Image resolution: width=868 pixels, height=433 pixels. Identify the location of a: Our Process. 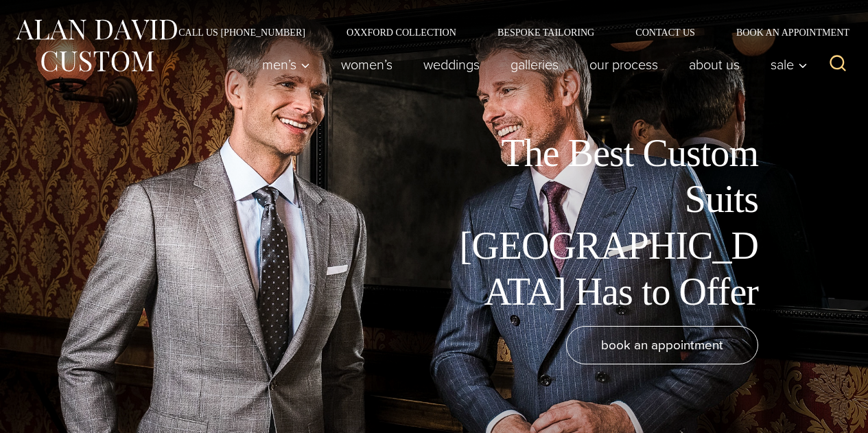
(624, 65).